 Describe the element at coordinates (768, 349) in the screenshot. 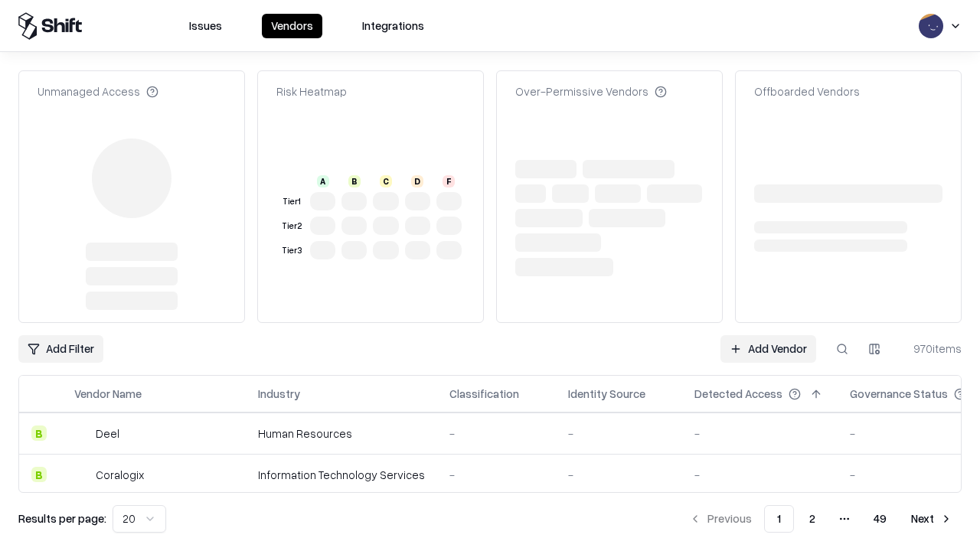

I see `a: Add Vendor` at that location.